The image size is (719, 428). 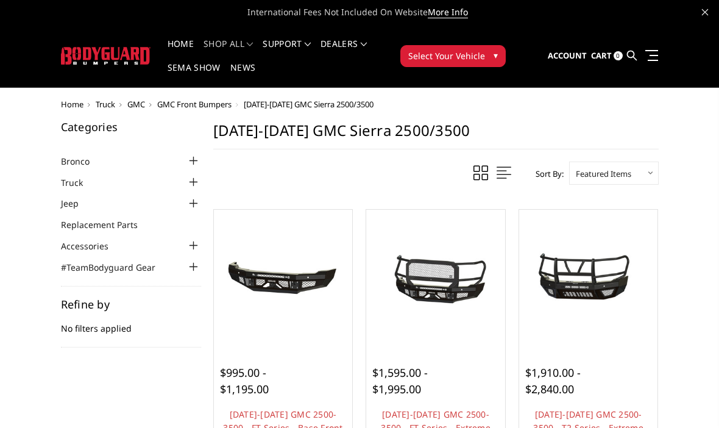 I want to click on a: Account, so click(x=568, y=56).